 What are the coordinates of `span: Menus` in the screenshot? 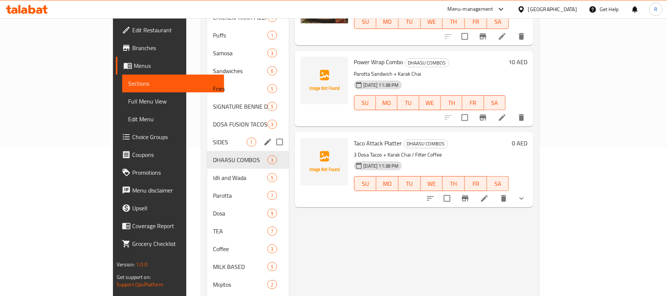 It's located at (176, 66).